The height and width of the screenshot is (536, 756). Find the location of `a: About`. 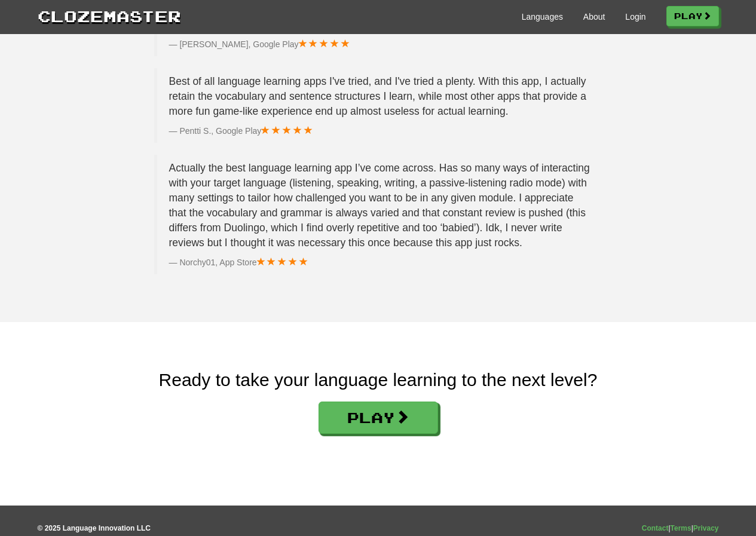

a: About is located at coordinates (594, 17).